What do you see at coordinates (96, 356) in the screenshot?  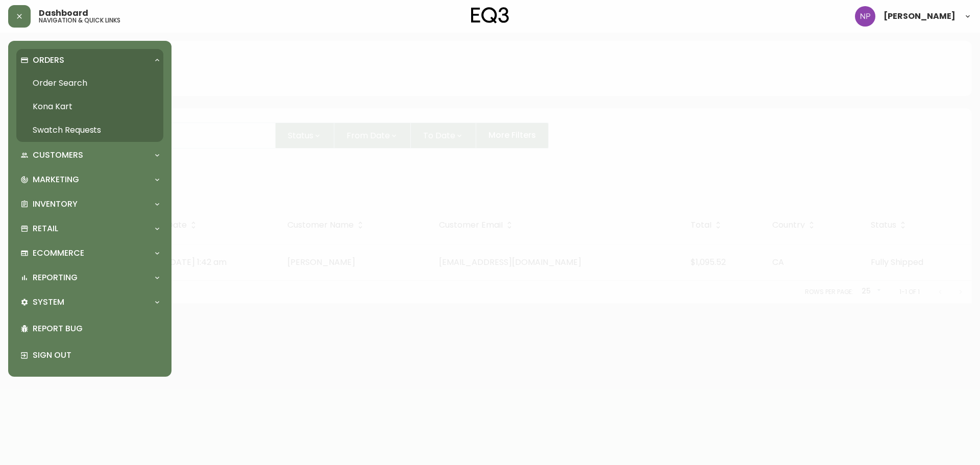 I see `p: Sign Out` at bounding box center [96, 356].